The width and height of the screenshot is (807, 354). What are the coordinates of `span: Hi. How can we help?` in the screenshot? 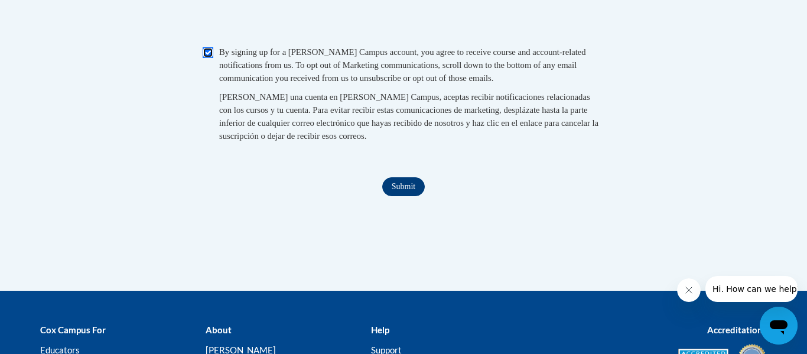 It's located at (51, 13).